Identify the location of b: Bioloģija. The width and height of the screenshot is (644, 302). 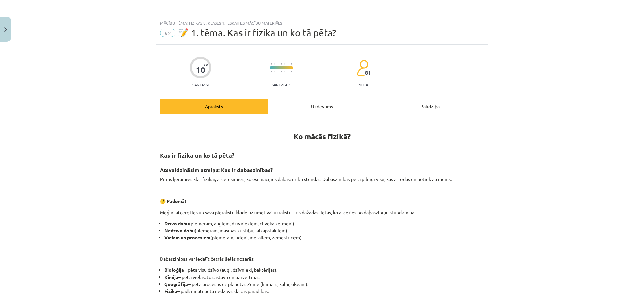
(174, 270).